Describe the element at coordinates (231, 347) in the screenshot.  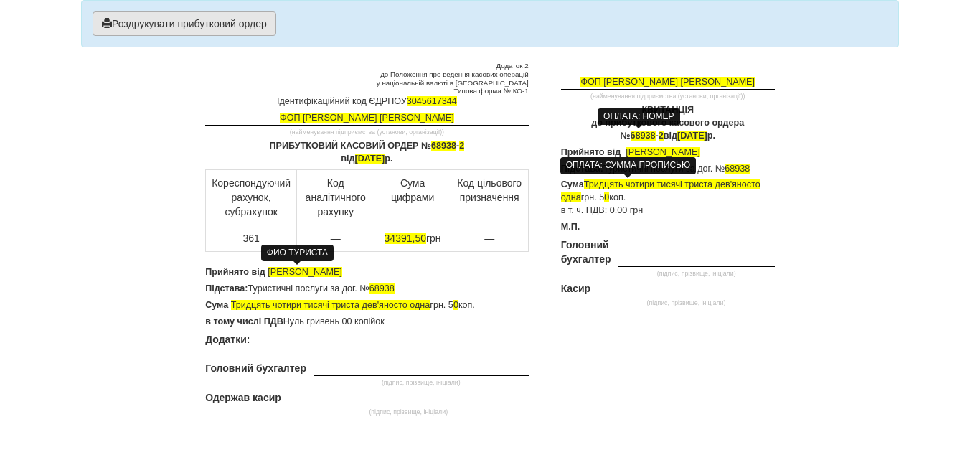
I see `th: Додатки:` at that location.